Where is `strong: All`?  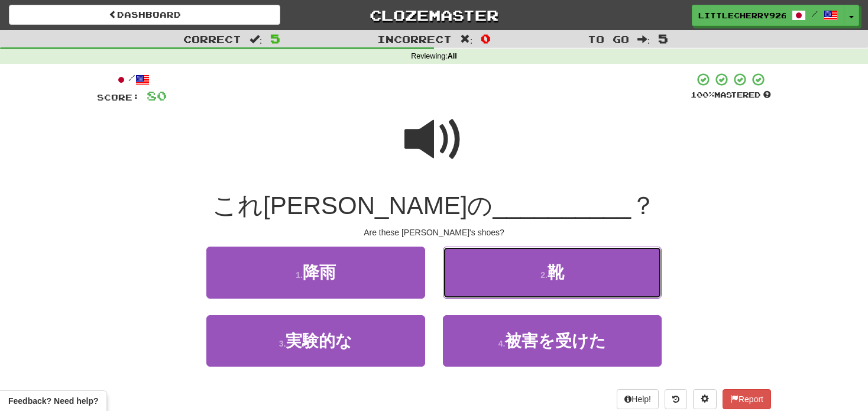 strong: All is located at coordinates (453, 56).